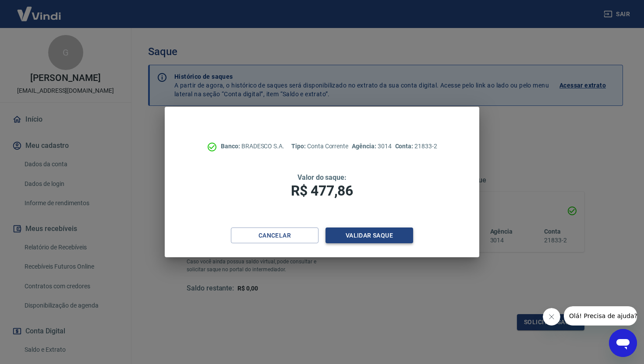 The height and width of the screenshot is (364, 644). Describe the element at coordinates (322, 178) in the screenshot. I see `span: Valor do saque:` at that location.